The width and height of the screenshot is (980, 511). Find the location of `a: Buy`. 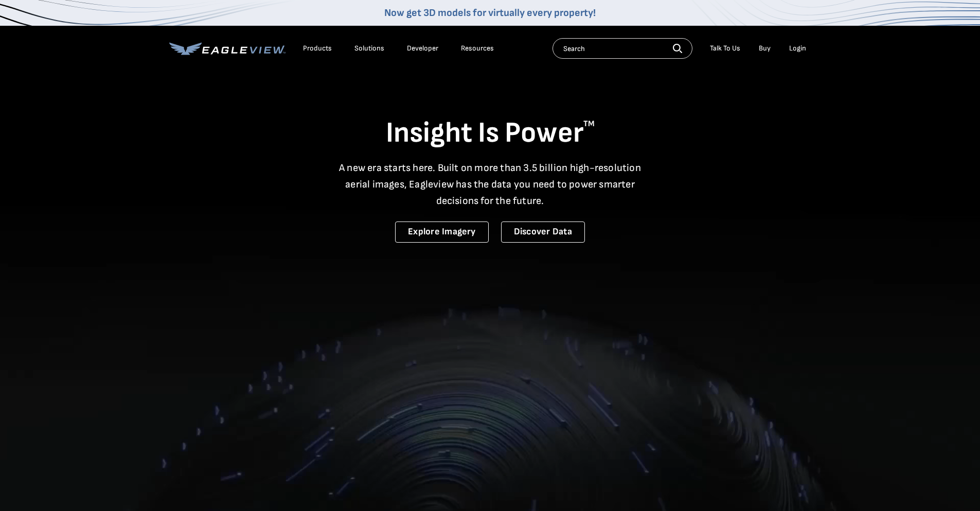

a: Buy is located at coordinates (764, 49).